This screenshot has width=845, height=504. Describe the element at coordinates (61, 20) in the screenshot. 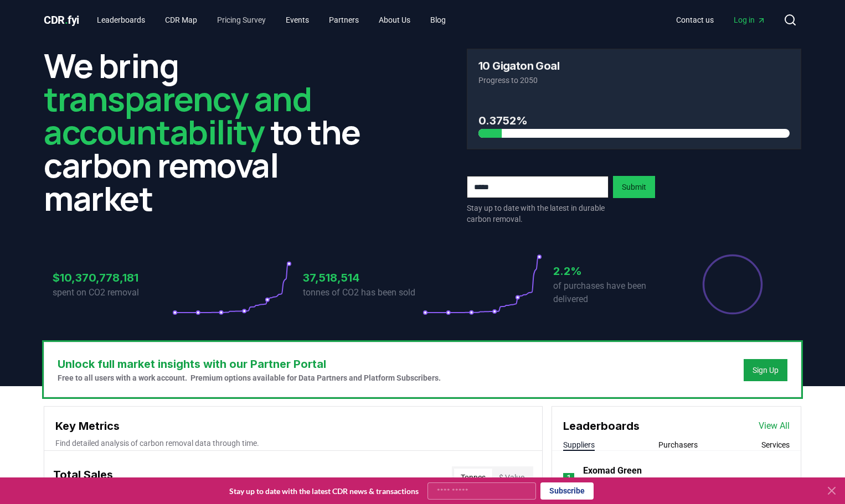

I see `span: CDR fyi` at that location.